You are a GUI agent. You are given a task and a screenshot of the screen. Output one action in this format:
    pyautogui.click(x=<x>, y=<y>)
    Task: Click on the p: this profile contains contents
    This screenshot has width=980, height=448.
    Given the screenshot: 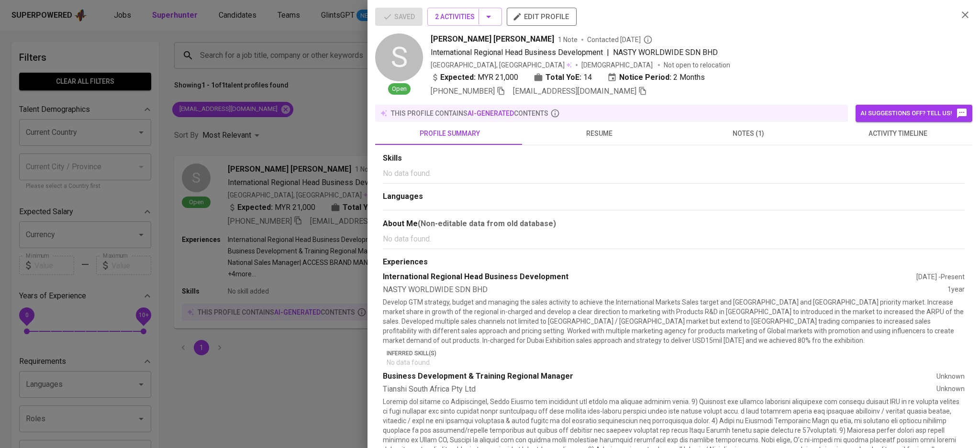 What is the action you would take?
    pyautogui.click(x=469, y=113)
    